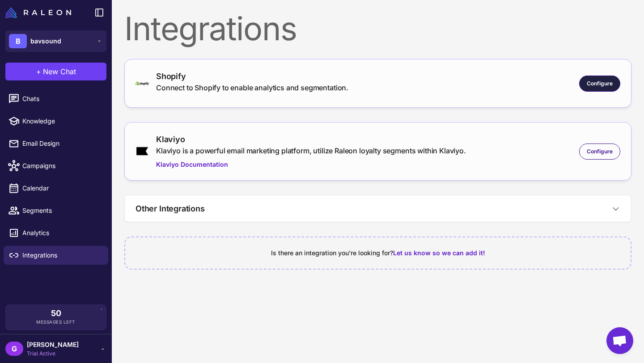 This screenshot has width=644, height=363. What do you see at coordinates (56, 72) in the screenshot?
I see `button: +New Chat` at bounding box center [56, 72].